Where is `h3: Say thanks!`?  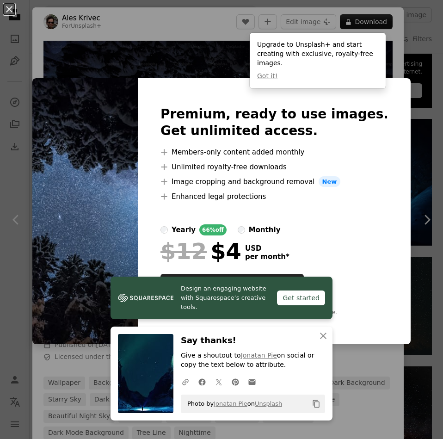
h3: Say thanks! is located at coordinates (253, 340).